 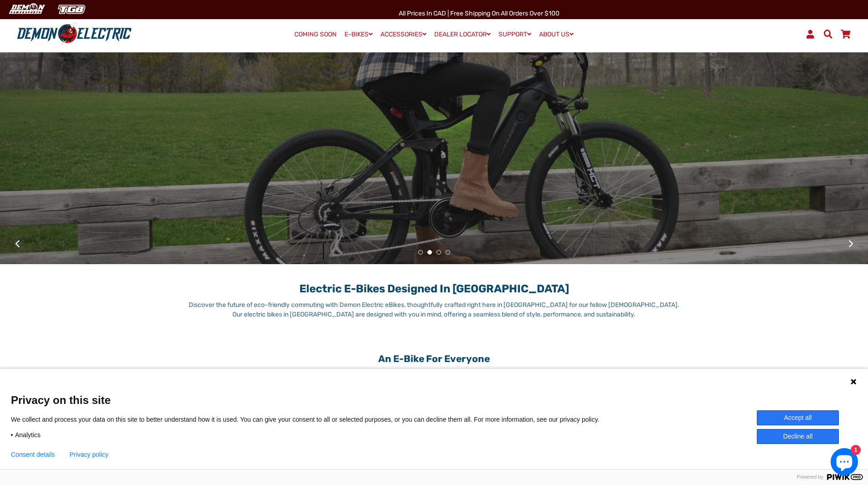 What do you see at coordinates (74, 34) in the screenshot?
I see `img: Demon Electric logo` at bounding box center [74, 34].